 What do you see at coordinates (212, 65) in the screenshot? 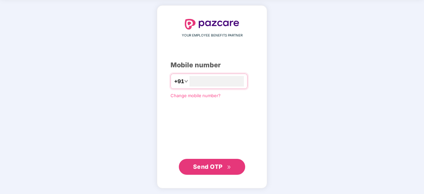
I see `div: Mobile number` at bounding box center [212, 65].